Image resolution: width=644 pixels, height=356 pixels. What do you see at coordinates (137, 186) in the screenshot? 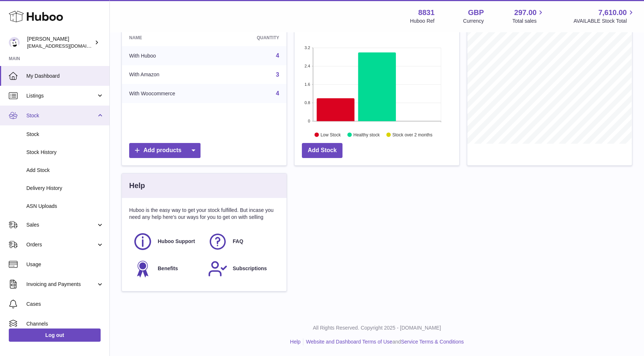
I see `h3: Help` at bounding box center [137, 186].